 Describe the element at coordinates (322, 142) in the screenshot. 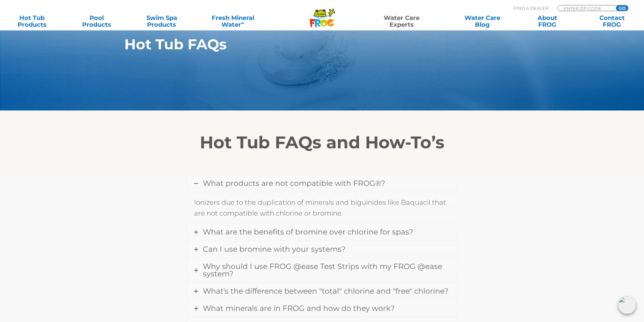

I see `h2: Hot Tub FAQs and How-To’s` at that location.